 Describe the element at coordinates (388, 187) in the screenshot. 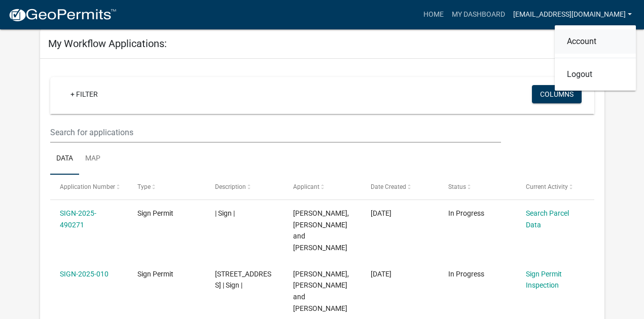

I see `span: Date Created` at that location.